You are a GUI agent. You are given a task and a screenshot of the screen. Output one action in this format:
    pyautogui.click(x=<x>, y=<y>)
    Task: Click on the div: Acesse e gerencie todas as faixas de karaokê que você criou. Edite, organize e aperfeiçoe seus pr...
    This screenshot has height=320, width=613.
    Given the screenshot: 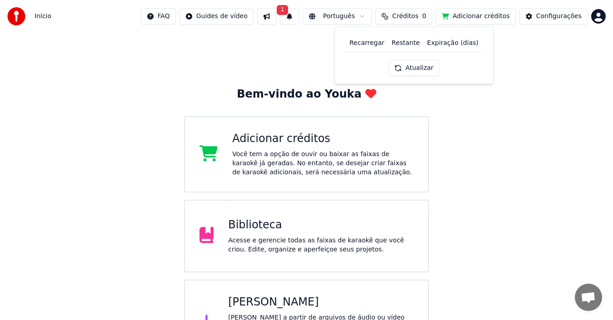 What is the action you would take?
    pyautogui.click(x=321, y=245)
    